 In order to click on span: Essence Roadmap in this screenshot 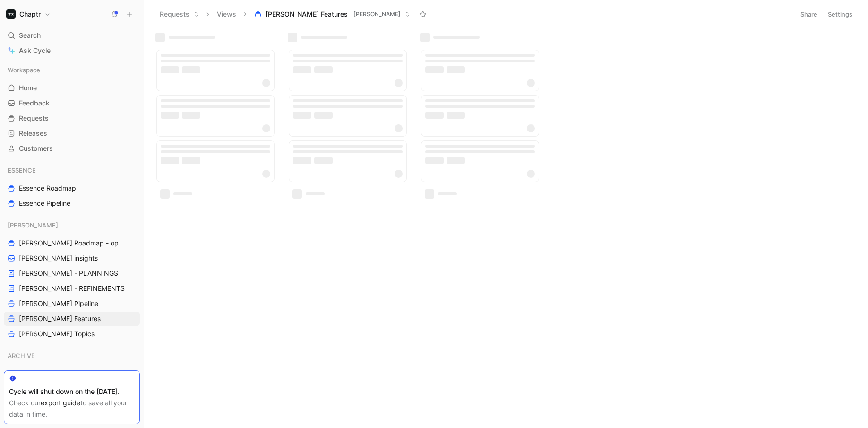, I will do `click(47, 188)`.